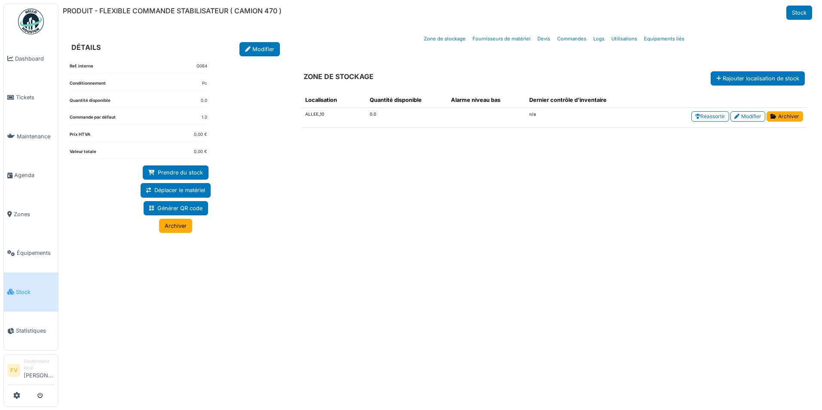 The height and width of the screenshot is (410, 822). I want to click on a: Agenda, so click(31, 175).